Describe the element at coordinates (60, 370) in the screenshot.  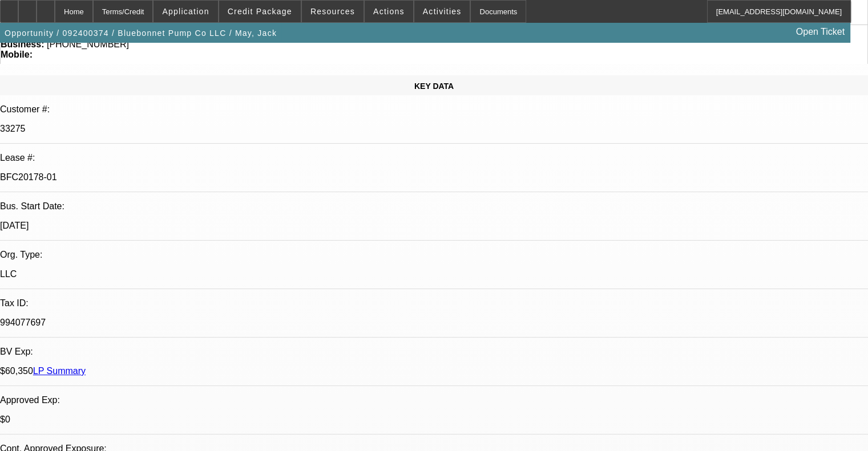
I see `a: LP Summary` at that location.